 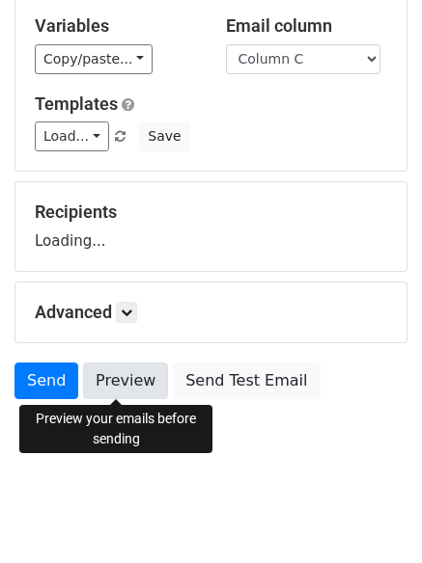 What do you see at coordinates (76, 103) in the screenshot?
I see `a: Templates` at bounding box center [76, 103].